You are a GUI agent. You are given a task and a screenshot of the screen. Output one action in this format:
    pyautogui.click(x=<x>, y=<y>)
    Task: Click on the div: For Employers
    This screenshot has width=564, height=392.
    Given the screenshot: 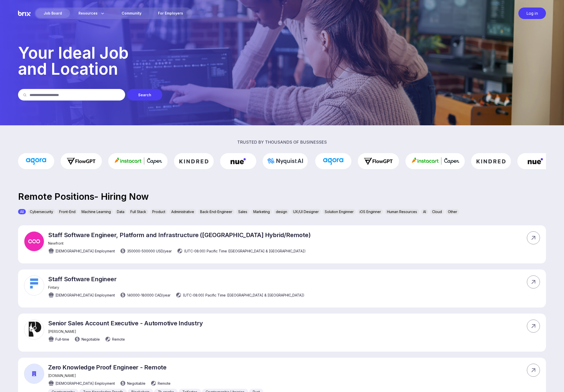 What is the action you would take?
    pyautogui.click(x=170, y=13)
    